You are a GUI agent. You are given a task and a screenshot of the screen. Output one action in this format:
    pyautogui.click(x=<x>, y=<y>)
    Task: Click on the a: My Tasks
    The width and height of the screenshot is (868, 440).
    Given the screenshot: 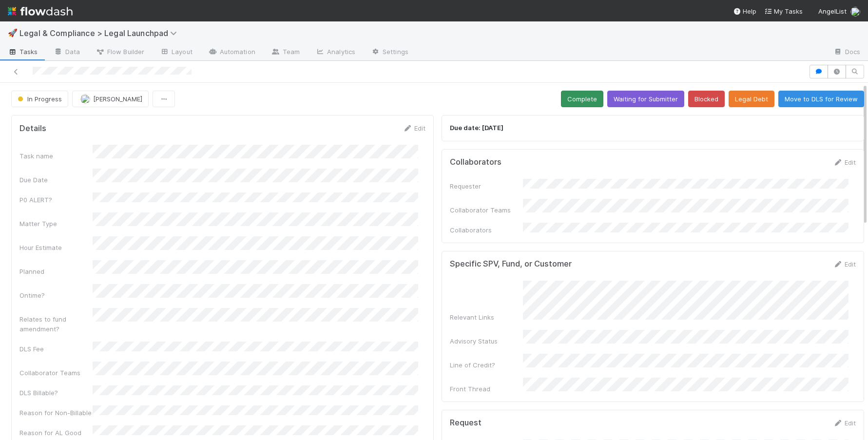 What is the action you would take?
    pyautogui.click(x=783, y=11)
    